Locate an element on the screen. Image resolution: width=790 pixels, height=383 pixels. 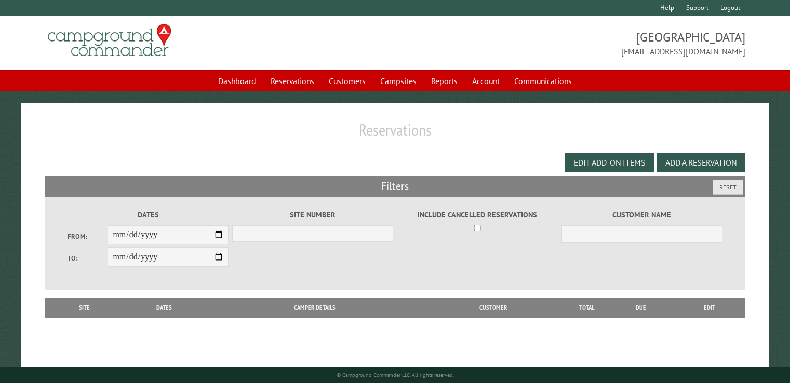
button: Add a Reservation is located at coordinates (700, 162).